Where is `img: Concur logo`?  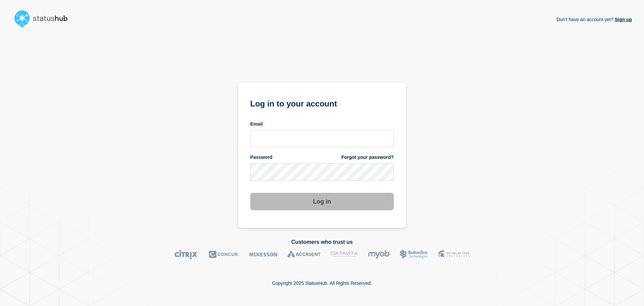 img: Concur logo is located at coordinates (224, 254).